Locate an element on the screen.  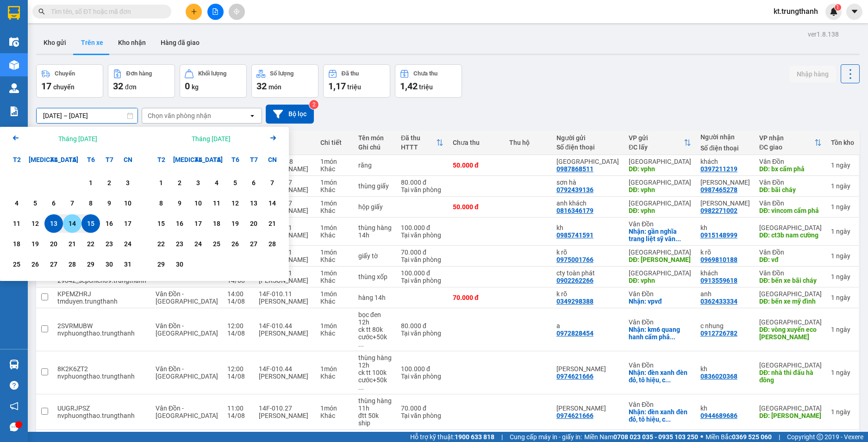
div: VP gửi is located at coordinates (656, 138).